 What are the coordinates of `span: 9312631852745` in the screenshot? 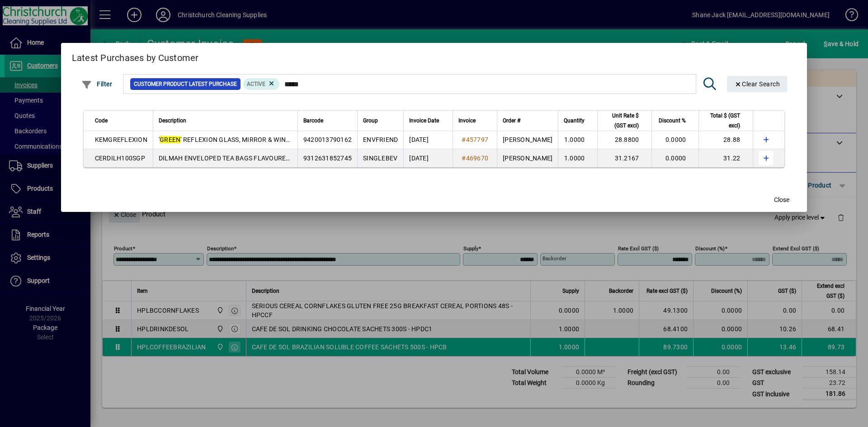 It's located at (327, 158).